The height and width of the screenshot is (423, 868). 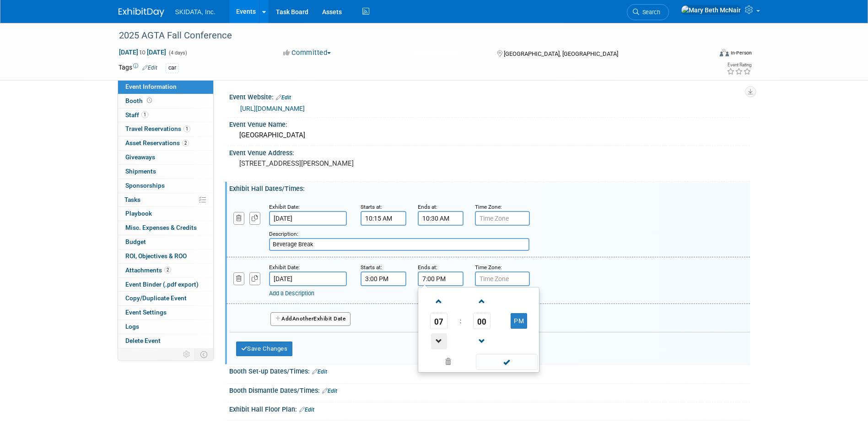 I want to click on span: Staff, so click(x=137, y=115).